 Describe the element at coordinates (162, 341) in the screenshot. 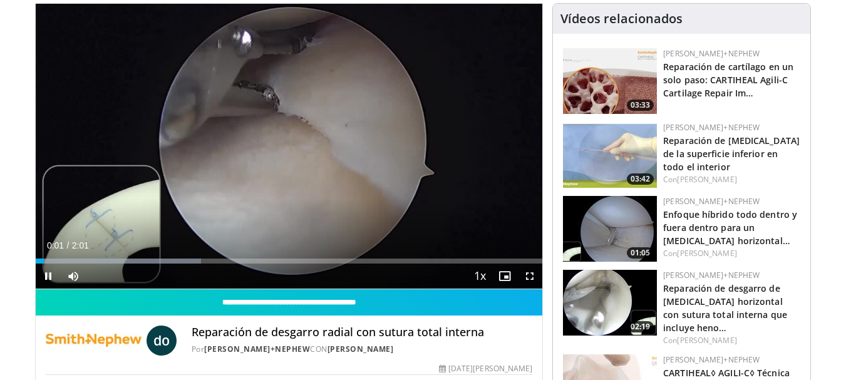

I see `a: do` at that location.